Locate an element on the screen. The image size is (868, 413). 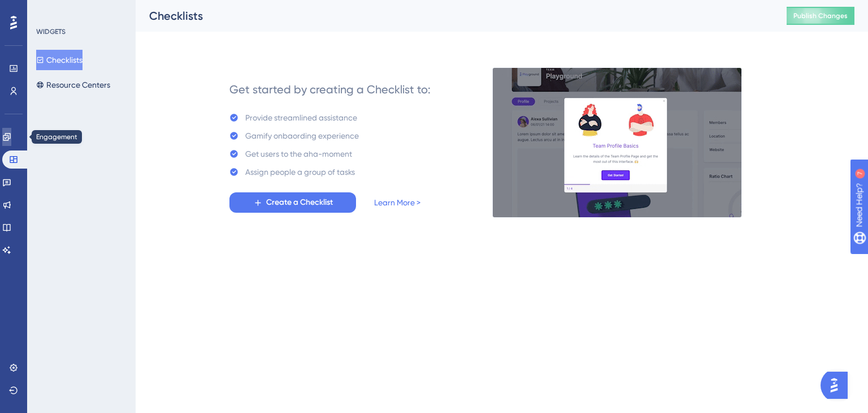
div: 7 is located at coordinates (80, 10).